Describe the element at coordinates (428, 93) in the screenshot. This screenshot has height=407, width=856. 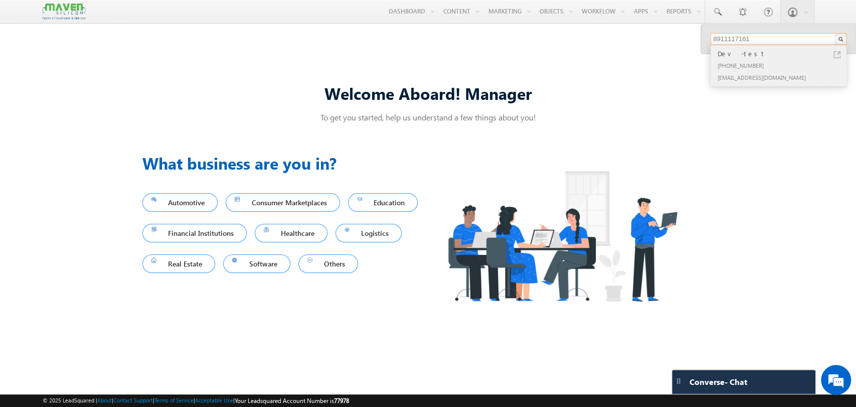
I see `div: Welcome Aboard! Manager` at that location.